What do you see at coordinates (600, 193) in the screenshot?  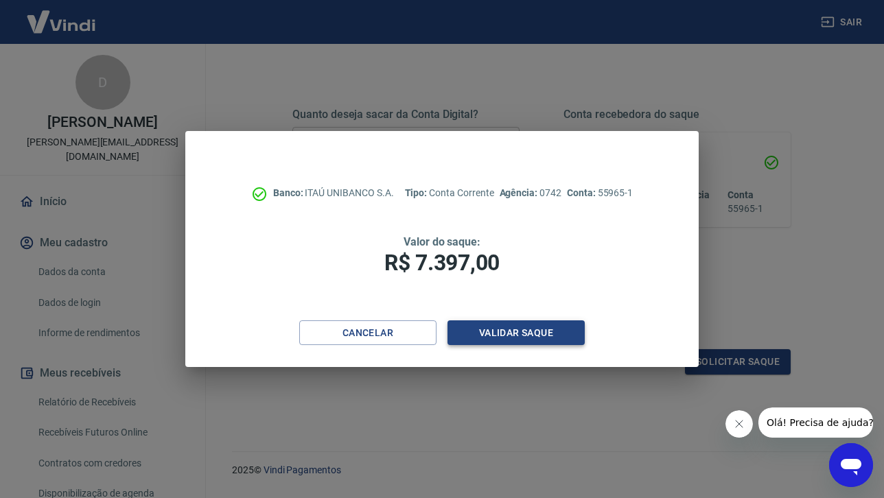 I see `p: 55965-1` at bounding box center [600, 193].